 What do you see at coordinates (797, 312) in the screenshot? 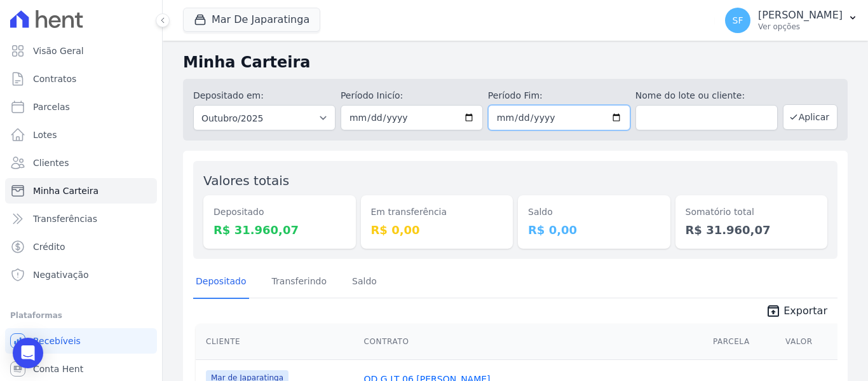
I see `a: unarchive Exportar` at bounding box center [797, 312].